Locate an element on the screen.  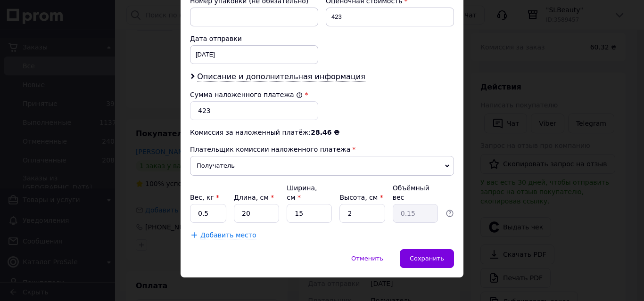
span: 28.46 ₴ is located at coordinates (325, 132).